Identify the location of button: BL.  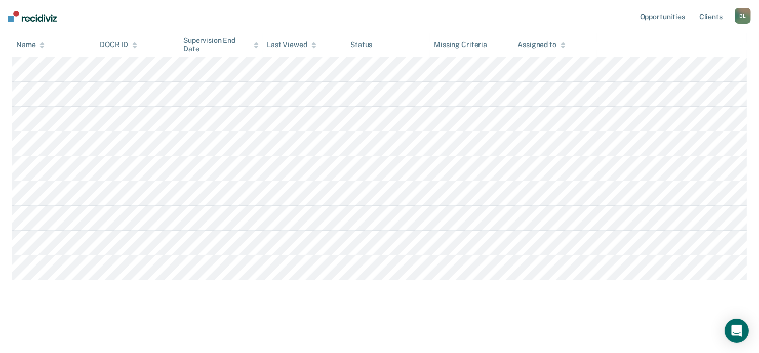
(742, 16).